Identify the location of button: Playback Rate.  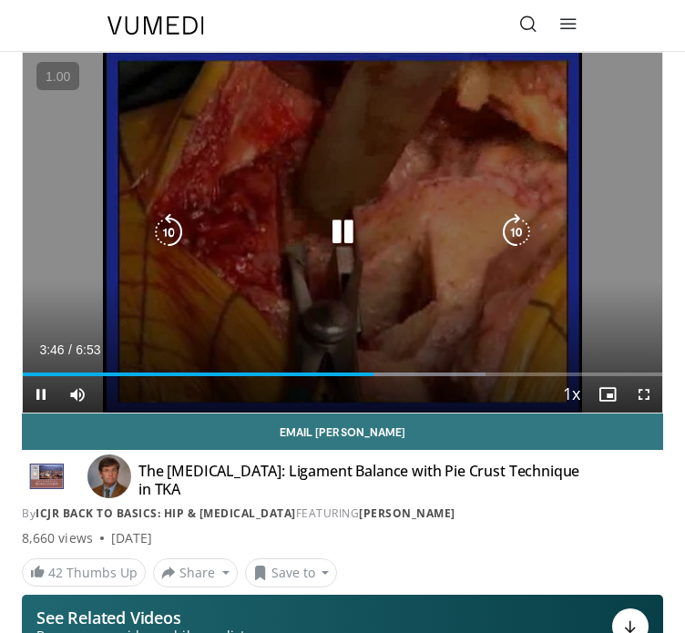
(571, 395).